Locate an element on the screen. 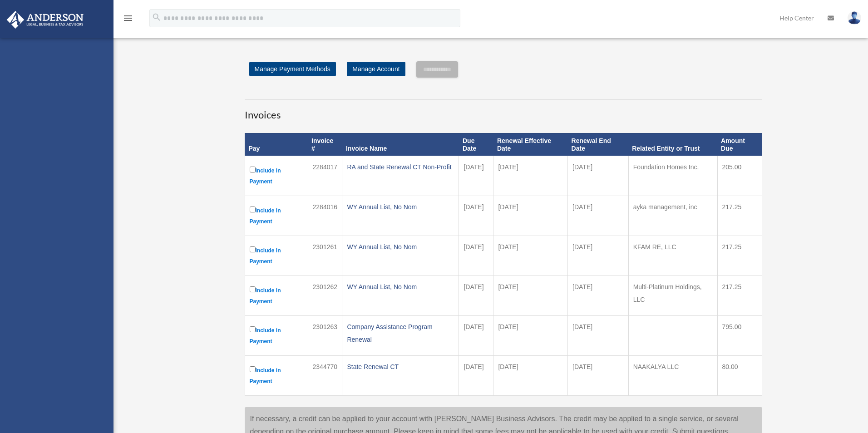  i: search is located at coordinates (157, 17).